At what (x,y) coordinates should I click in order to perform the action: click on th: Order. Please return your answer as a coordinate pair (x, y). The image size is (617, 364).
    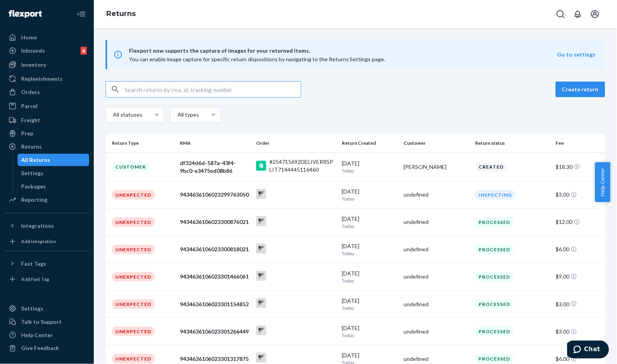
    Looking at the image, I should click on (295, 143).